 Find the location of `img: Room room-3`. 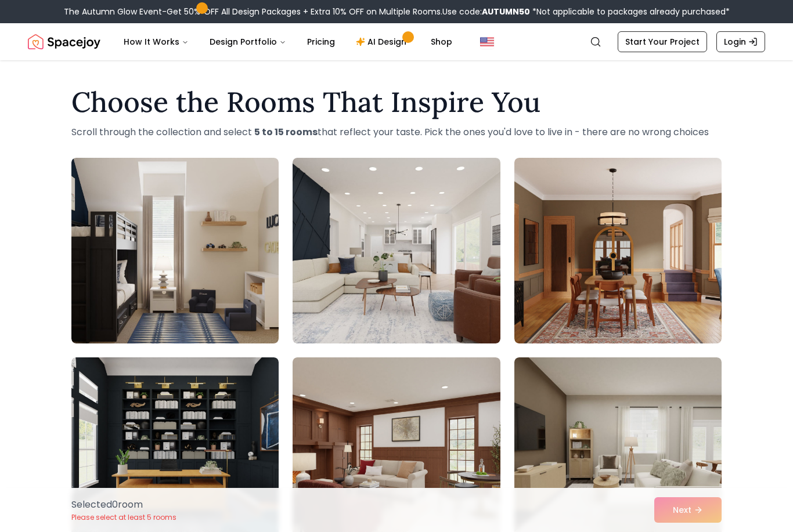

img: Room room-3 is located at coordinates (617, 251).